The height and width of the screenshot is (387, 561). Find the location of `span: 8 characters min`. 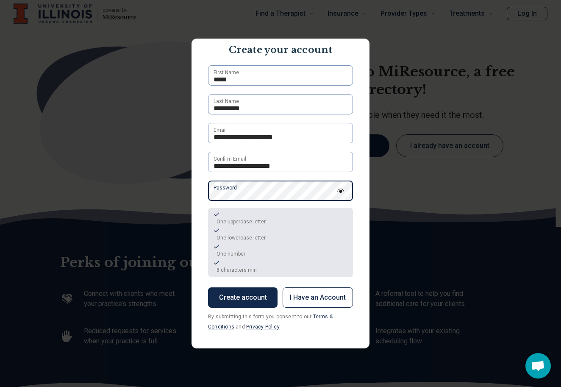

span: 8 characters min is located at coordinates (237, 270).